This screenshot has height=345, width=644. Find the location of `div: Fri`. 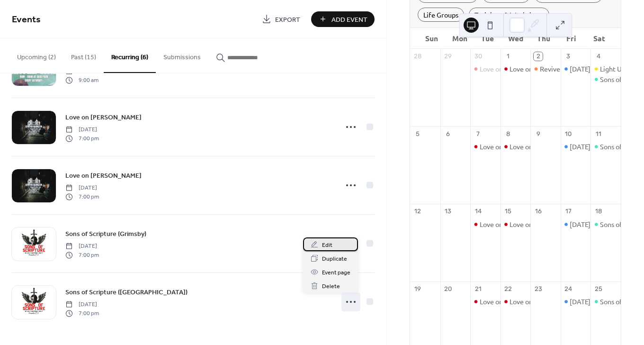

div: Fri is located at coordinates (571, 38).